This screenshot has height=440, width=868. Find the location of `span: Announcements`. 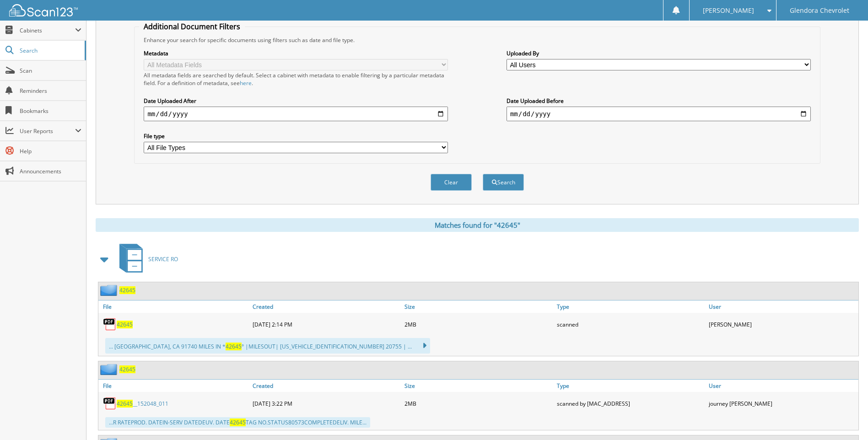

span: Announcements is located at coordinates (51, 171).